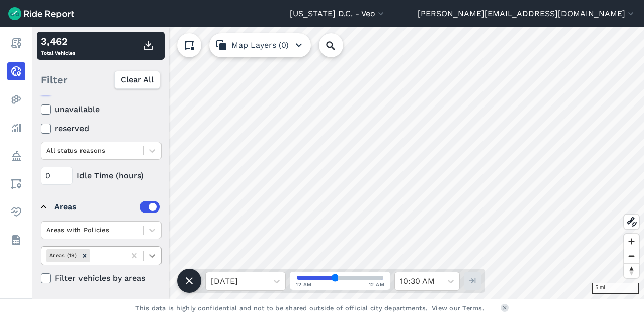 The image size is (644, 317). I want to click on div: Areas (19), so click(62, 255).